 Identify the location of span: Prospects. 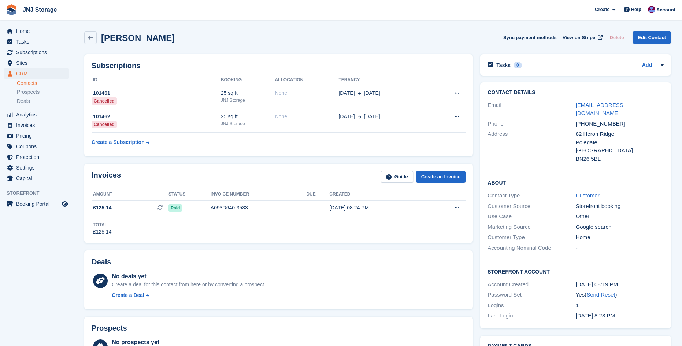
(28, 92).